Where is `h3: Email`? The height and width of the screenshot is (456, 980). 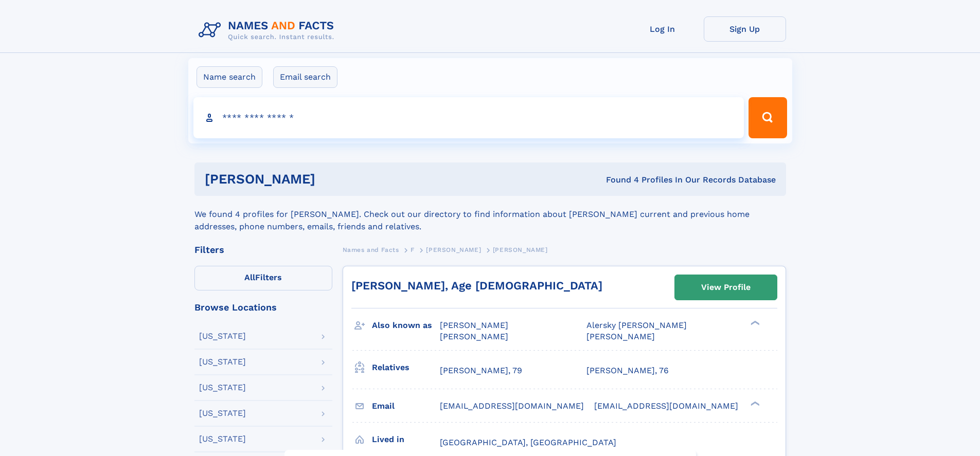
h3: Email is located at coordinates (406, 407).